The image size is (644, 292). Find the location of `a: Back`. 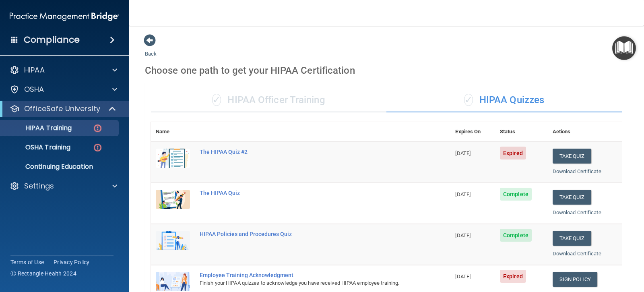

a: Back is located at coordinates (151, 49).